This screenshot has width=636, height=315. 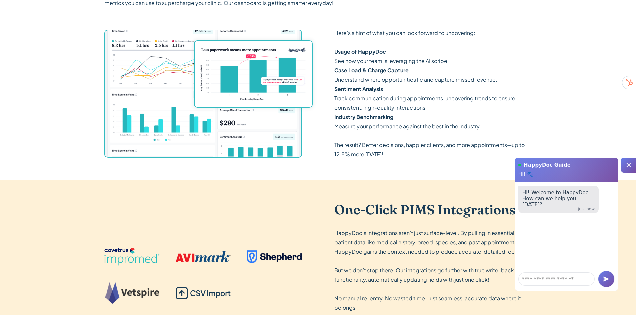 I want to click on img: AVImark logo, so click(x=203, y=257).